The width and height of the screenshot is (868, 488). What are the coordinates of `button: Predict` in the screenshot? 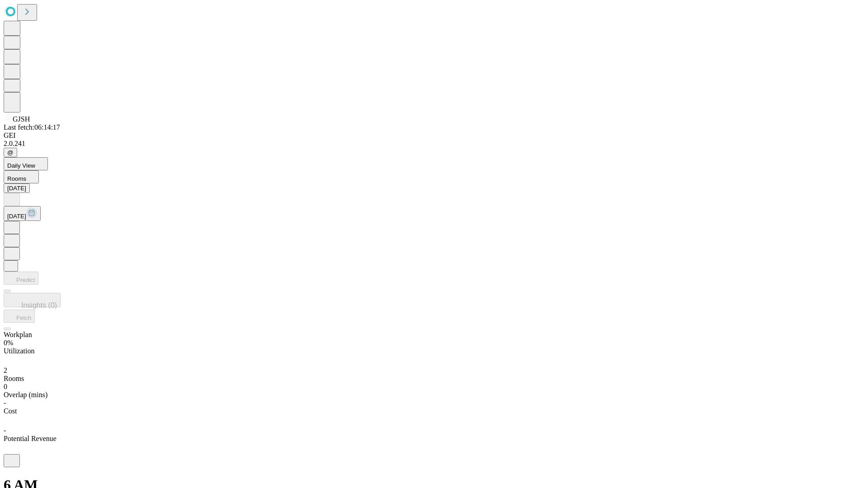 It's located at (21, 278).